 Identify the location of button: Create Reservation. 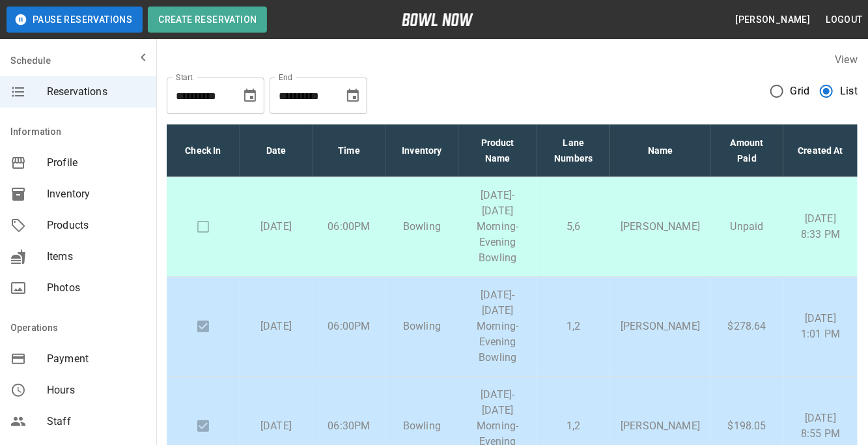
(207, 20).